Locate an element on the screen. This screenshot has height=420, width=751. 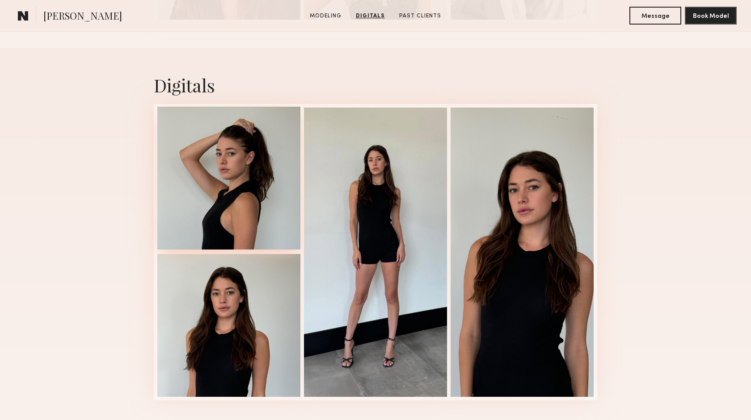
a: Book Model is located at coordinates (710, 15).